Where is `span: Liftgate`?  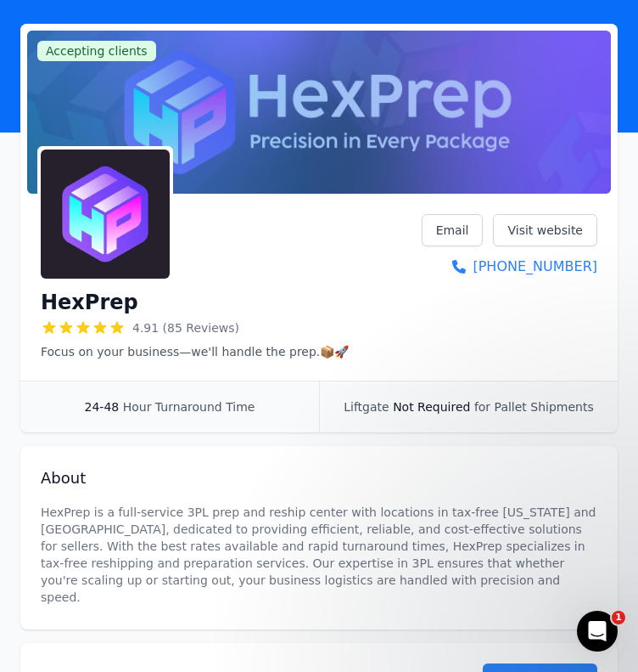 span: Liftgate is located at coordinates (366, 407).